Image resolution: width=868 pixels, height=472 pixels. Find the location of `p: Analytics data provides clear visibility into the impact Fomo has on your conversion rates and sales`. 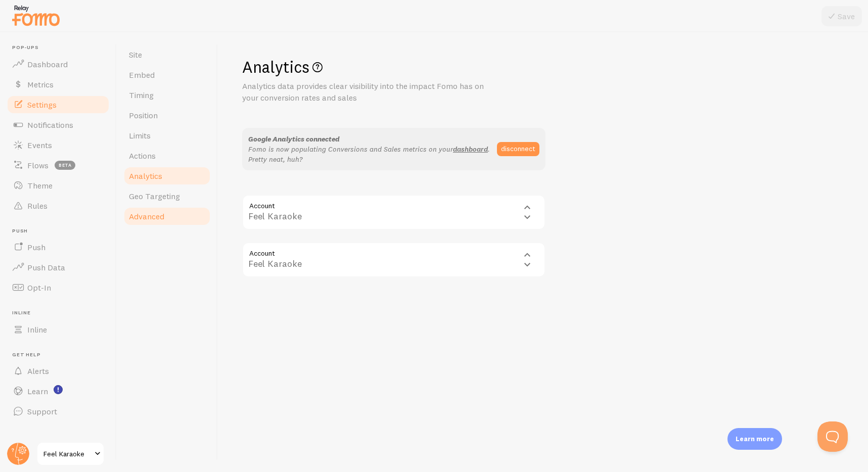

p: Analytics data provides clear visibility into the impact Fomo has on your conversion rates and sales is located at coordinates (363, 92).